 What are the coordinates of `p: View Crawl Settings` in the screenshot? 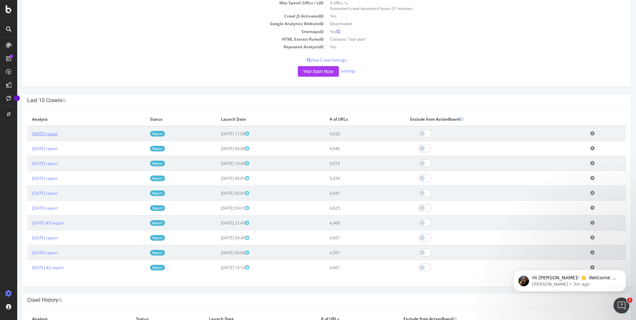 It's located at (309, 60).